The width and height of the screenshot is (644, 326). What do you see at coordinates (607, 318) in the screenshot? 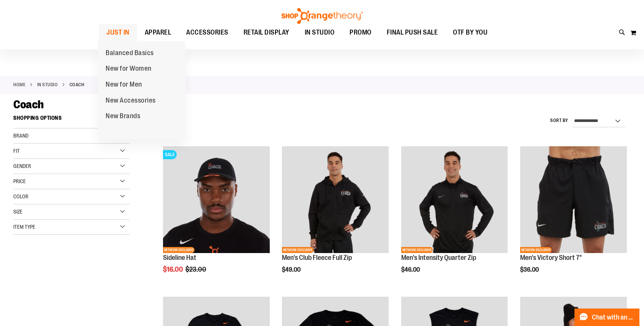
I see `button: Chat with an Expert` at bounding box center [607, 318].